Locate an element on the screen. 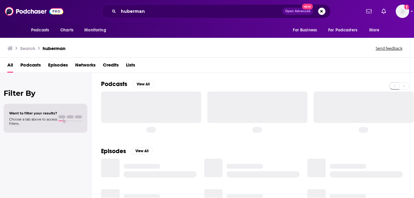 This screenshot has width=414, height=198. input: Search podcasts, credits, & more... is located at coordinates (200, 11).